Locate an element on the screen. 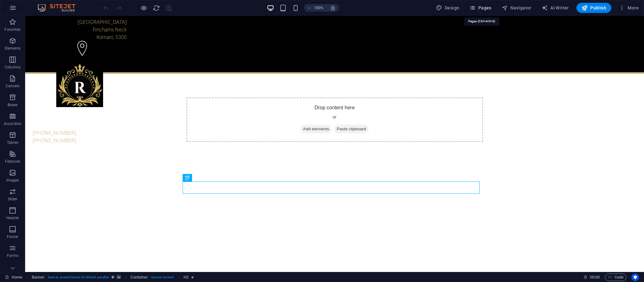 The height and width of the screenshot is (282, 644). span: . banner .preset-banner-v3-default .parallax is located at coordinates (78, 277).